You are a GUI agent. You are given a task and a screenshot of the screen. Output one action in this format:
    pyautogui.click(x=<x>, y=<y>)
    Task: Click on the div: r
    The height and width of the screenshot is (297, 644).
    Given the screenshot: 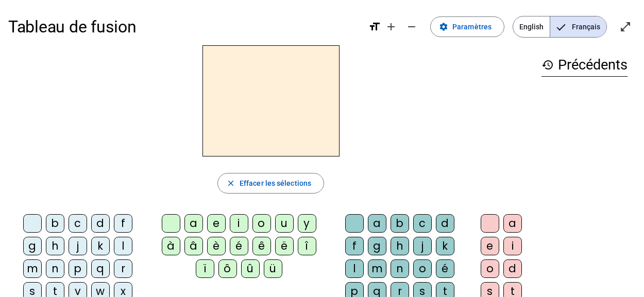 What is the action you would take?
    pyautogui.click(x=123, y=268)
    